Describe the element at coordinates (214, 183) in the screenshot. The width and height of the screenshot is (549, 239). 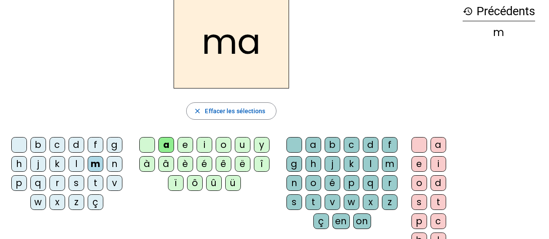
I see `div: û` at that location.